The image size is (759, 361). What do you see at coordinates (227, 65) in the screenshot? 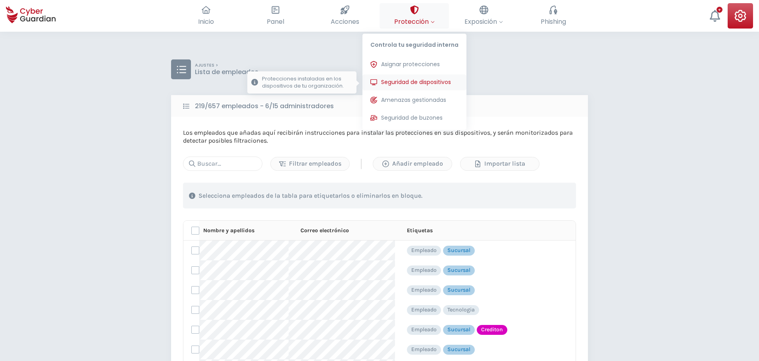
I see `p: AJUSTES >` at bounding box center [227, 65].